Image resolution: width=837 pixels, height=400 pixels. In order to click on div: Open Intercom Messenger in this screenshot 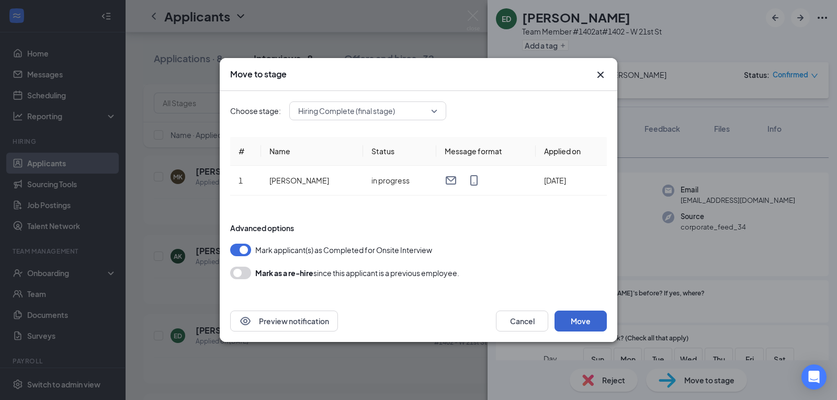, I will do `click(814, 377)`.